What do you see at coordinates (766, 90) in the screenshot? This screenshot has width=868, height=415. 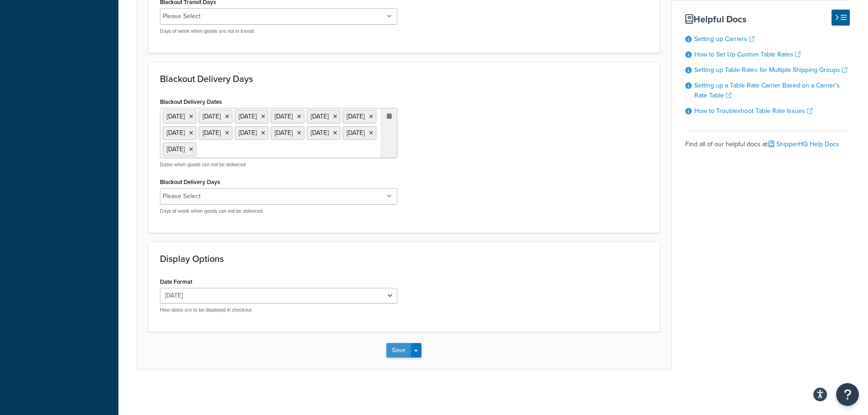 I see `a: Setting up a Table Rate Carrier Based on a Carrier's Rate Table` at bounding box center [766, 90].